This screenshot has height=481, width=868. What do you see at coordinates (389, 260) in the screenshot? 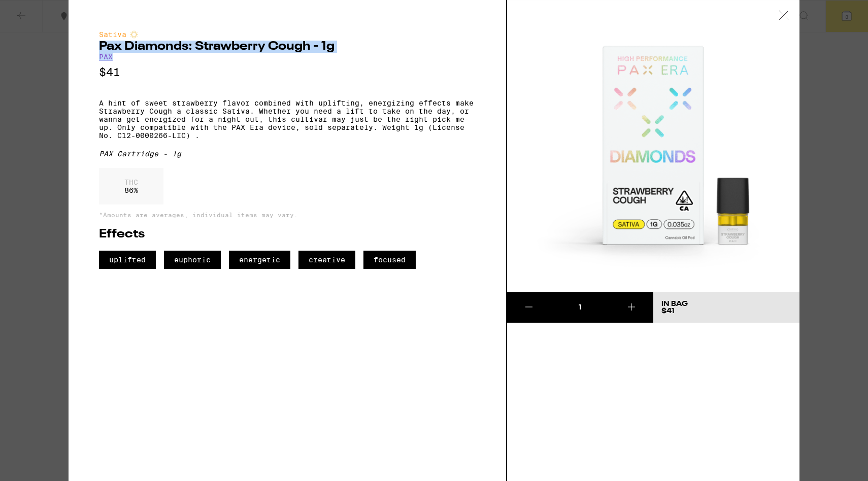
I see `span: focused` at bounding box center [389, 260].